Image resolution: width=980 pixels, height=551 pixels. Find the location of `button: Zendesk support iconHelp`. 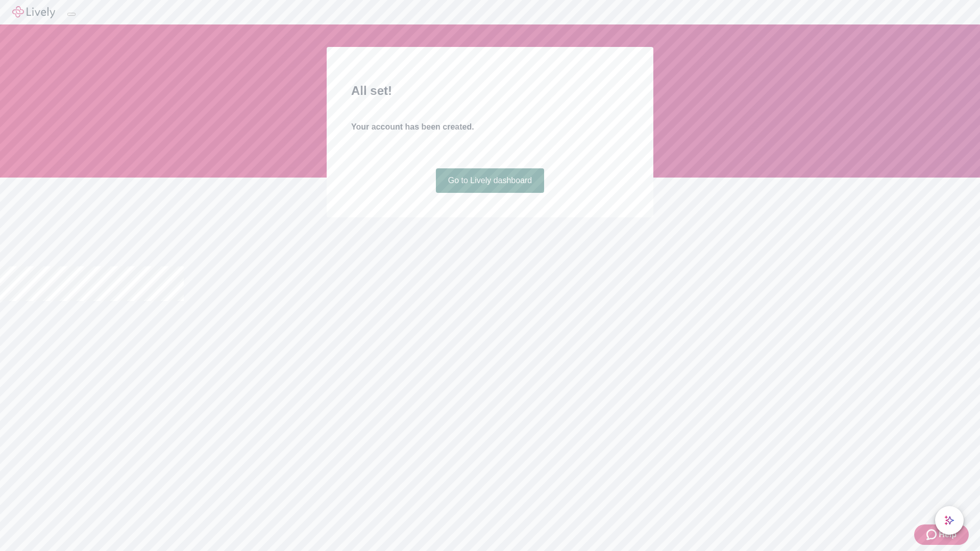

button: Zendesk support iconHelp is located at coordinates (941, 535).